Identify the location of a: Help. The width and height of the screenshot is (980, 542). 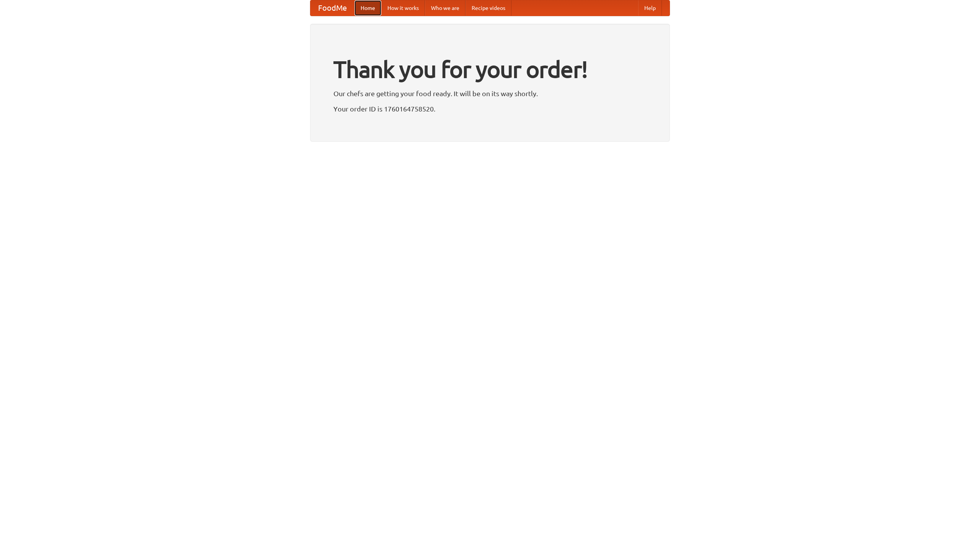
(650, 8).